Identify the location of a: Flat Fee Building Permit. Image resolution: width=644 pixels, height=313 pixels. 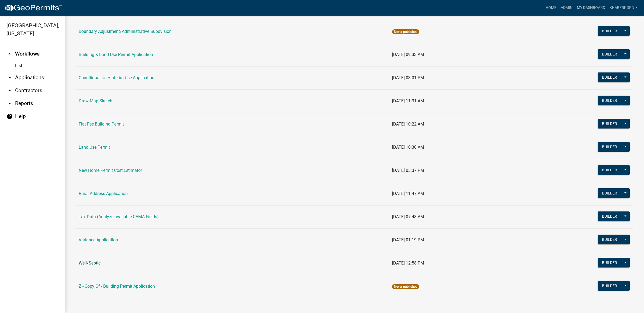
(102, 124).